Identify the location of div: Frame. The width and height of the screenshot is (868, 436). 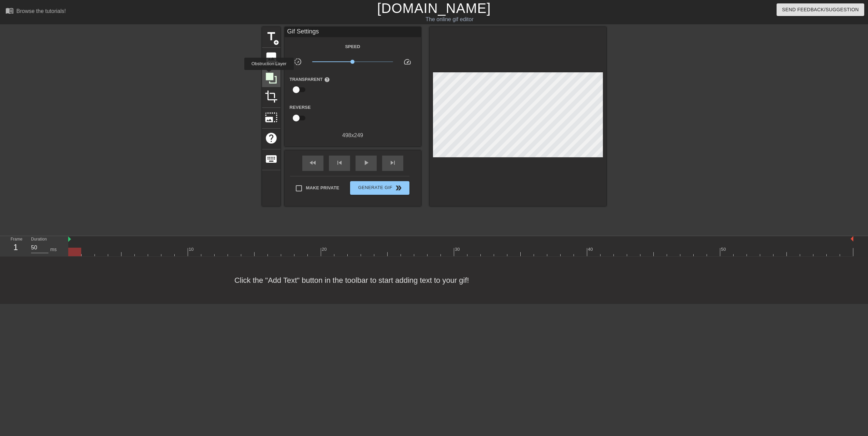
(16, 246).